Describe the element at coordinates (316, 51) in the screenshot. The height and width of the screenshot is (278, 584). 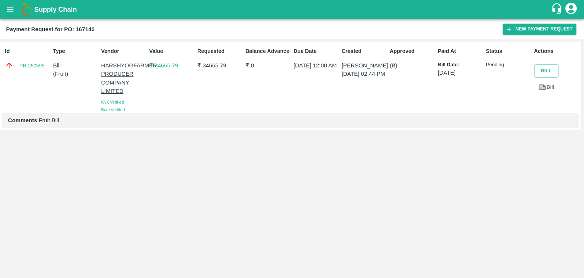
I see `p: Due Date` at that location.